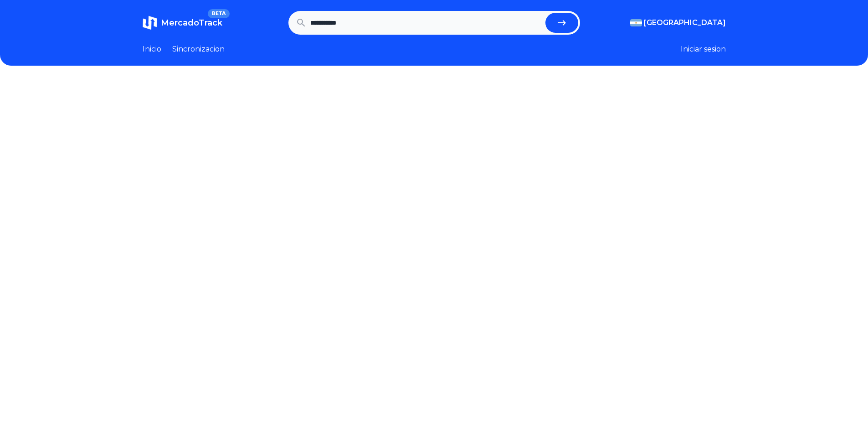 The width and height of the screenshot is (868, 424). Describe the element at coordinates (218, 14) in the screenshot. I see `span: BETA` at that location.